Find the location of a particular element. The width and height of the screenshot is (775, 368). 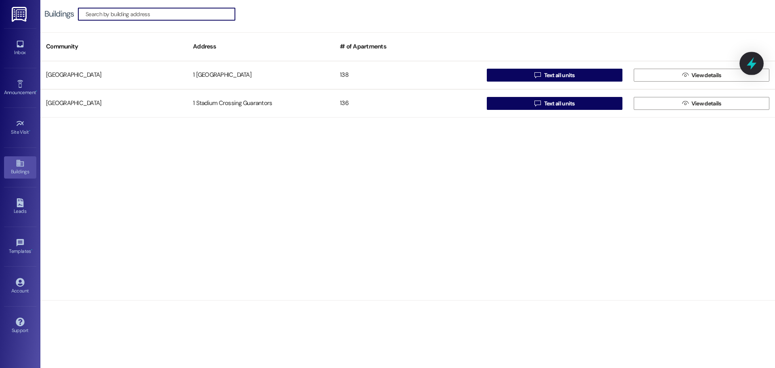

div: # of Apartments is located at coordinates (408, 46).